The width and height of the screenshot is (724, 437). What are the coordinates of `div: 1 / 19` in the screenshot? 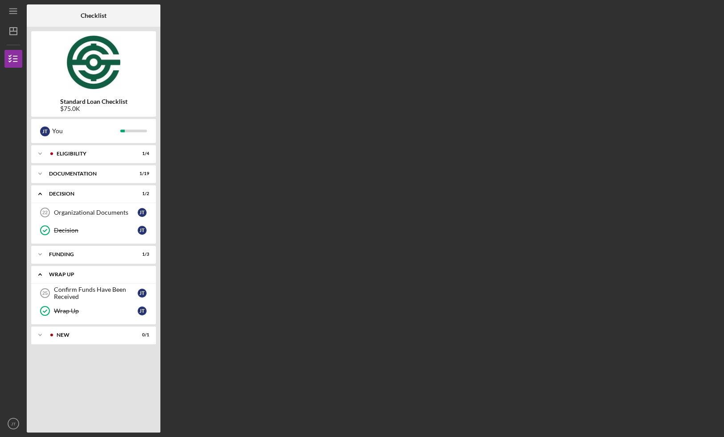 It's located at (141, 174).